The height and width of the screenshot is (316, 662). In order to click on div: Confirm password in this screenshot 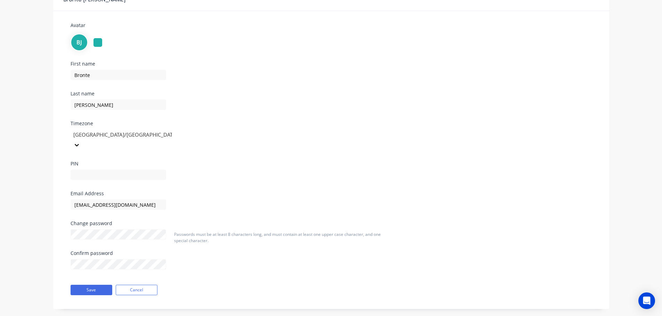, I will do `click(118, 254)`.